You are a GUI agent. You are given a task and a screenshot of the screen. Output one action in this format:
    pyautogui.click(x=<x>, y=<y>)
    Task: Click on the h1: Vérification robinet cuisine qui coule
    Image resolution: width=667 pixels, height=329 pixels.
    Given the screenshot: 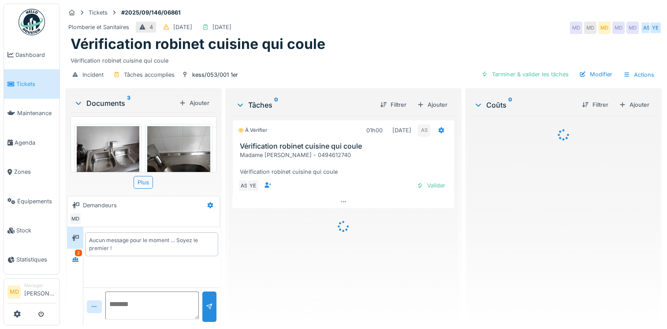 What is the action you would take?
    pyautogui.click(x=198, y=44)
    